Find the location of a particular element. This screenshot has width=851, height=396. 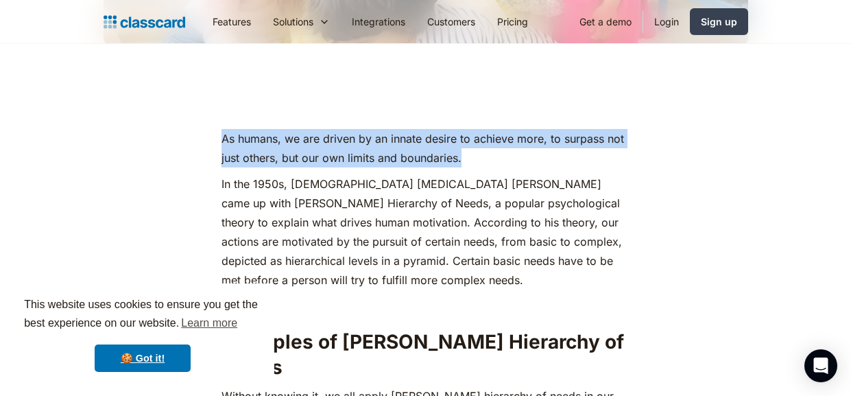

a: Pricing is located at coordinates (512, 21).